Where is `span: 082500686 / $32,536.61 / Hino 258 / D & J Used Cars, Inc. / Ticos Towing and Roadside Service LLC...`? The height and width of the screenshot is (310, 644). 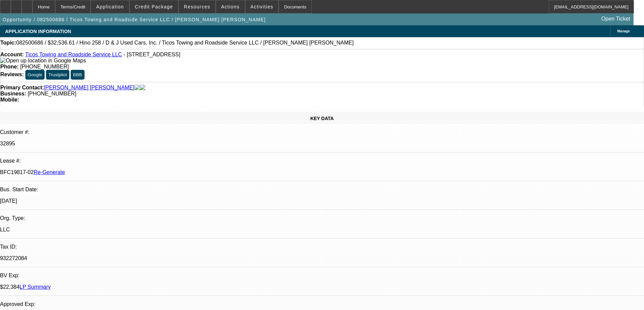
span: 082500686 / $32,536.61 / Hino 258 / D & J Used Cars, Inc. / Ticos Towing and Roadside Service LLC... is located at coordinates (185, 43).